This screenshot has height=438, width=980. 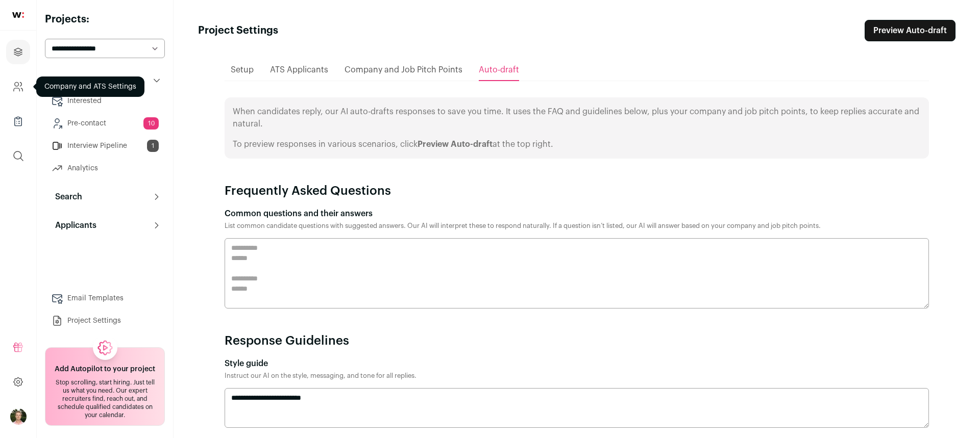 I want to click on span: Setup, so click(x=242, y=70).